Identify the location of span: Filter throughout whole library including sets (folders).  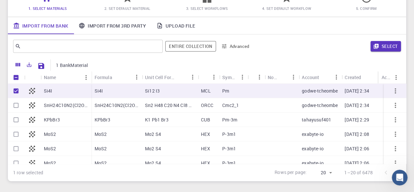
(191, 46).